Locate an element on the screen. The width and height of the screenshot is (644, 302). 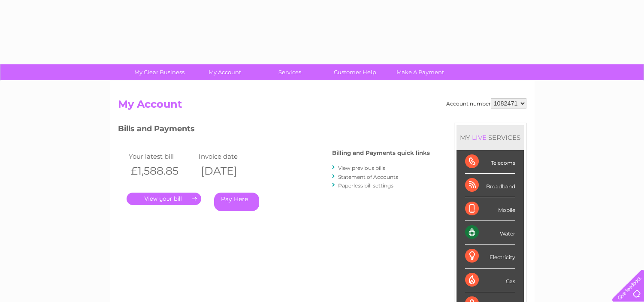
td: Invoice date is located at coordinates (232, 156).